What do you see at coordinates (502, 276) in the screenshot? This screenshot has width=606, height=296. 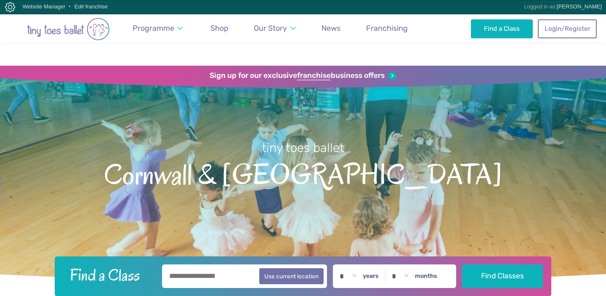 I see `button: Find Classes` at bounding box center [502, 276].